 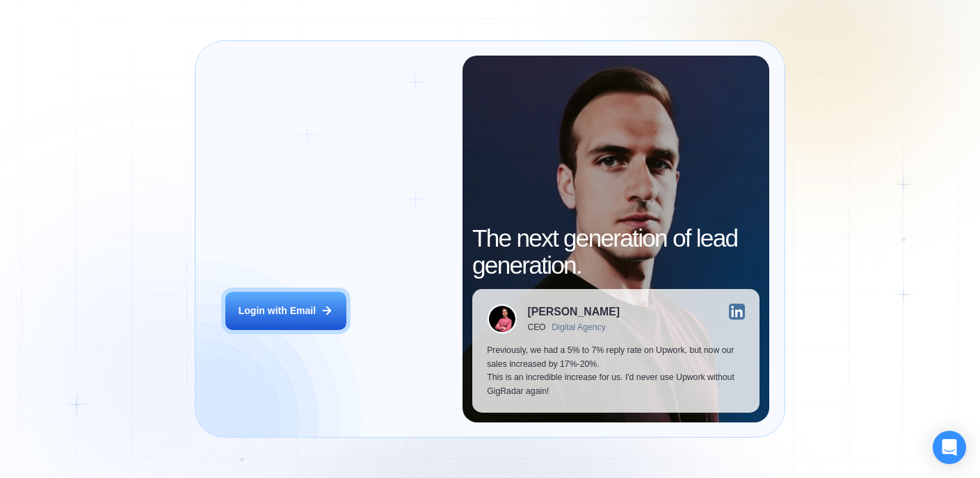 I want to click on div: Open Intercom Messenger, so click(x=949, y=447).